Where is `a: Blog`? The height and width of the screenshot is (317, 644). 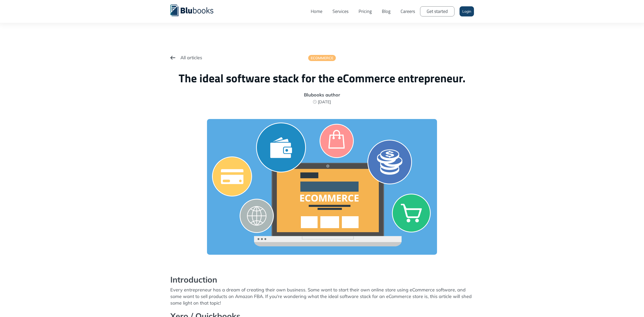
a: Blog is located at coordinates (386, 11).